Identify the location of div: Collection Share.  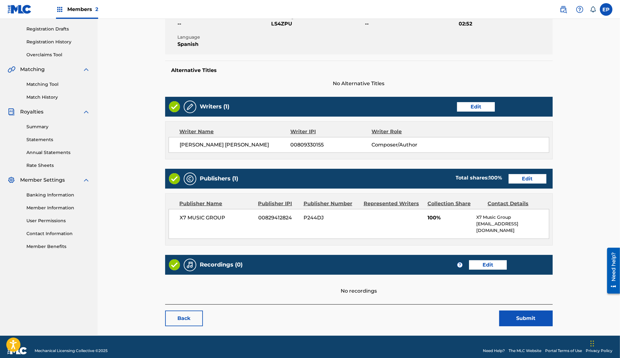
(455, 204).